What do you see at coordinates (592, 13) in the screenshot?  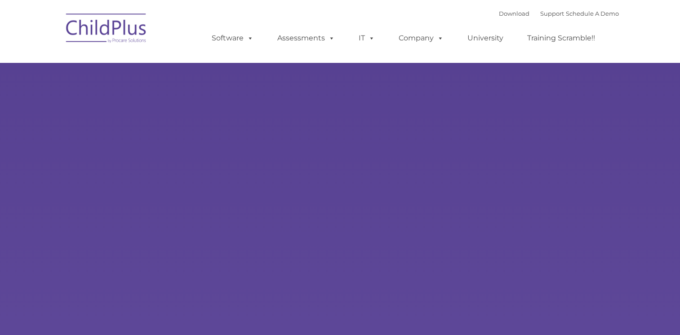 I see `a: Schedule A Demo` at bounding box center [592, 13].